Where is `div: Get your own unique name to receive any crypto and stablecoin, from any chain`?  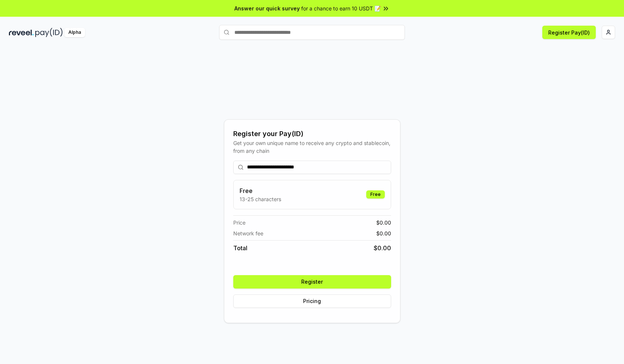 div: Get your own unique name to receive any crypto and stablecoin, from any chain is located at coordinates (312, 147).